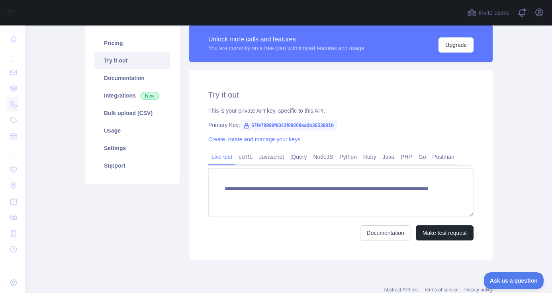 The width and height of the screenshot is (552, 293). Describe the element at coordinates (441, 290) in the screenshot. I see `a: Terms of service` at that location.